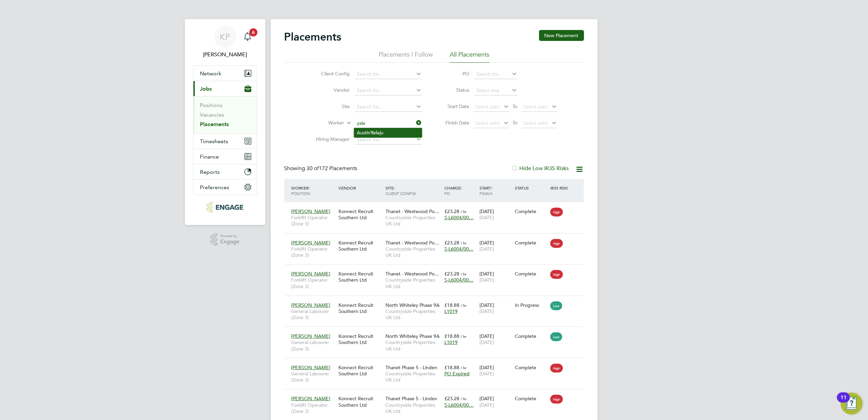 This screenshot has width=868, height=420. I want to click on input: Select one, so click(496, 91).